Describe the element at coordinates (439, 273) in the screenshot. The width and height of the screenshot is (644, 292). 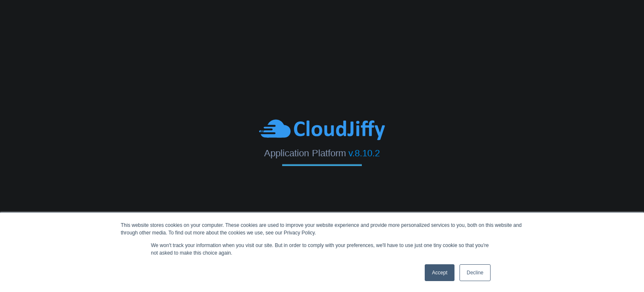
I see `a: Accept` at that location.